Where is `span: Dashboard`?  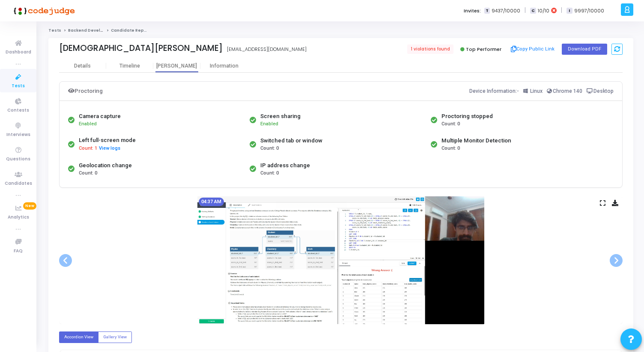
span: Dashboard is located at coordinates (18, 52).